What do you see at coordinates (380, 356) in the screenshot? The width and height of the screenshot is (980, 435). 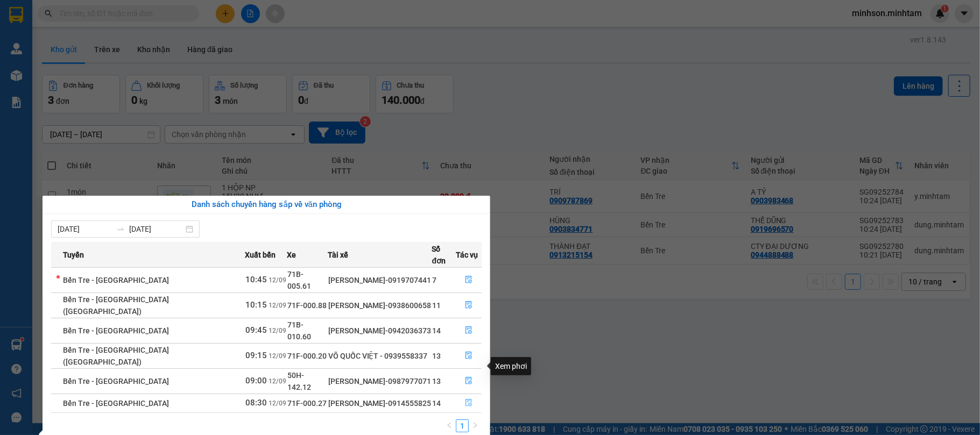 I see `div: VÕ QUỐC VIỆT - 0939558337` at bounding box center [380, 356].